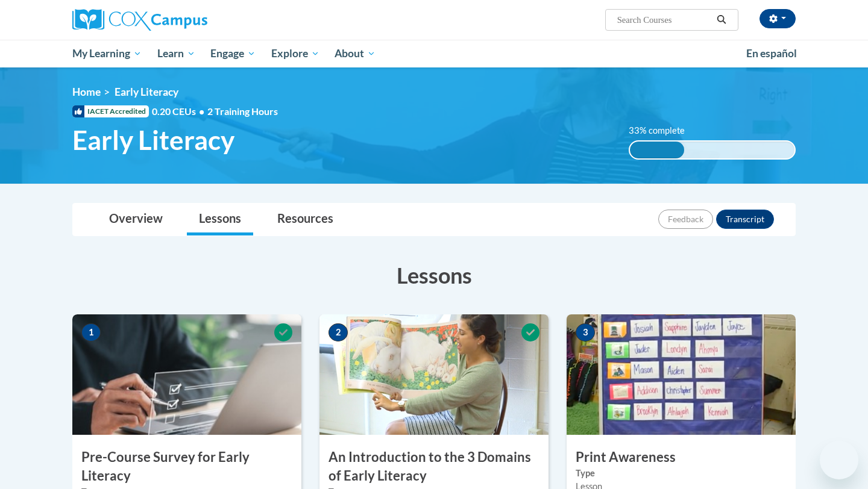 Image resolution: width=868 pixels, height=489 pixels. I want to click on span: About, so click(355, 54).